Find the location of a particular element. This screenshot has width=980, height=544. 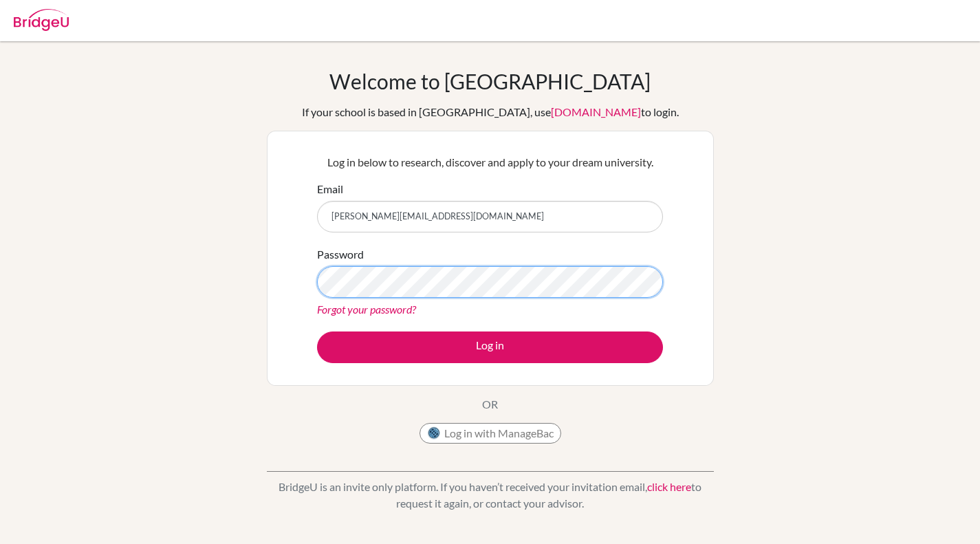

label: Email is located at coordinates (330, 189).